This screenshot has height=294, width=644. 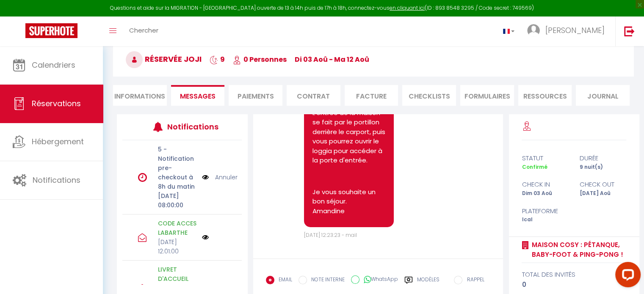 I want to click on li: Contrat, so click(x=313, y=95).